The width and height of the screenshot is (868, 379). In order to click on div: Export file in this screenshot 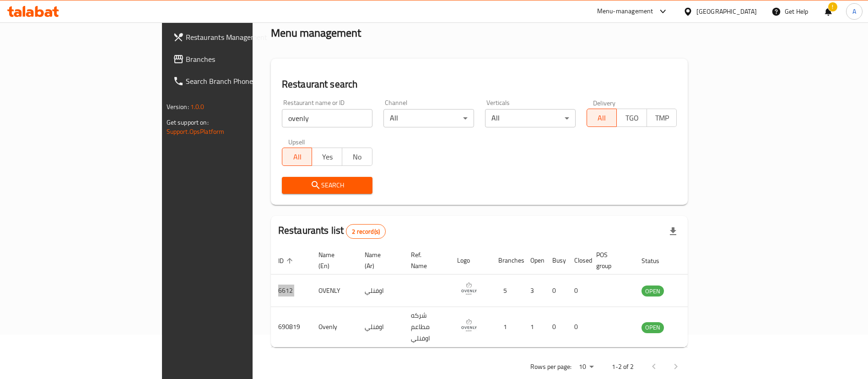, I will do `click(673, 231)`.